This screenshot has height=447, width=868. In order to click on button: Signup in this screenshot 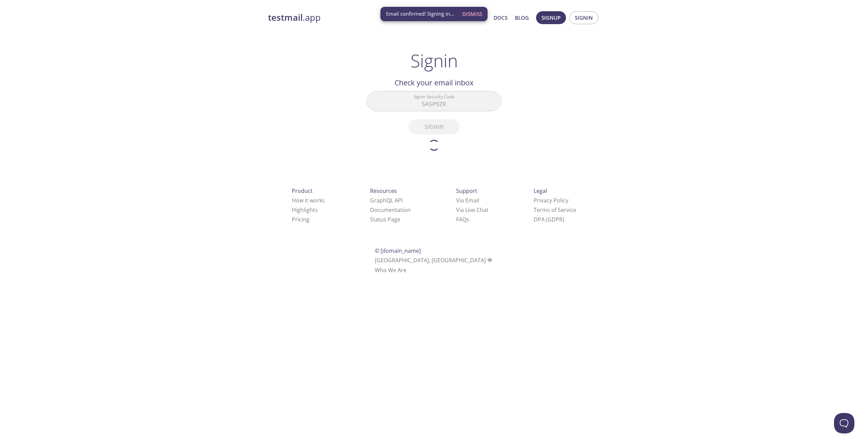, I will do `click(551, 17)`.